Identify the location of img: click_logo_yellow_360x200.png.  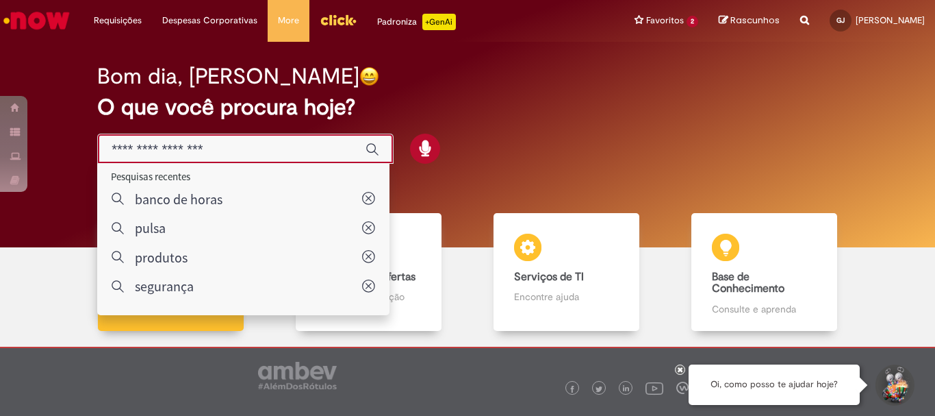
(338, 20).